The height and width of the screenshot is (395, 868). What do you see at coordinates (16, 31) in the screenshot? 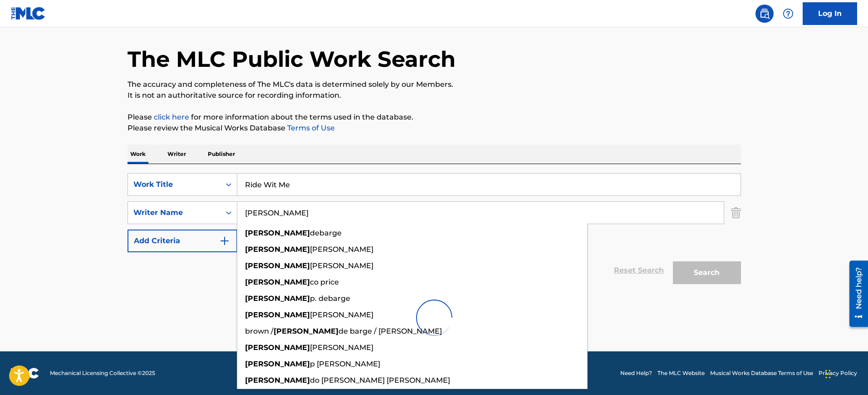
I see `div: Need help?` at bounding box center [16, 31].